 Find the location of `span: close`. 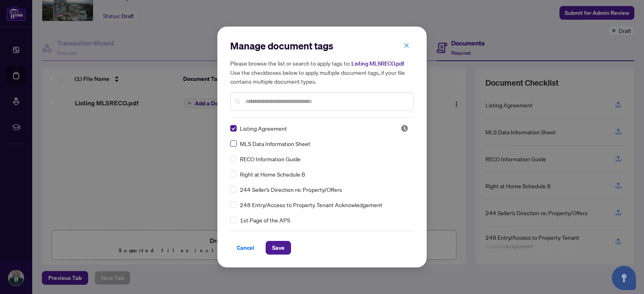

span: close is located at coordinates (406, 45).